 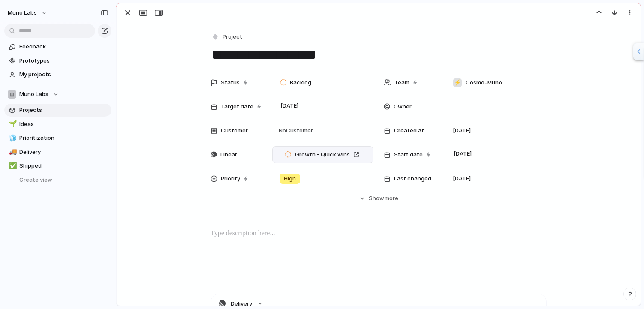 What do you see at coordinates (233, 36) in the screenshot?
I see `span: Project` at bounding box center [233, 36].